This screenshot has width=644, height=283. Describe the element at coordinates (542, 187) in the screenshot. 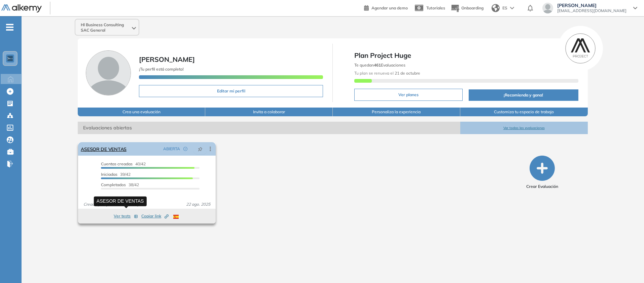

I see `span: Crear Evaluación` at that location.